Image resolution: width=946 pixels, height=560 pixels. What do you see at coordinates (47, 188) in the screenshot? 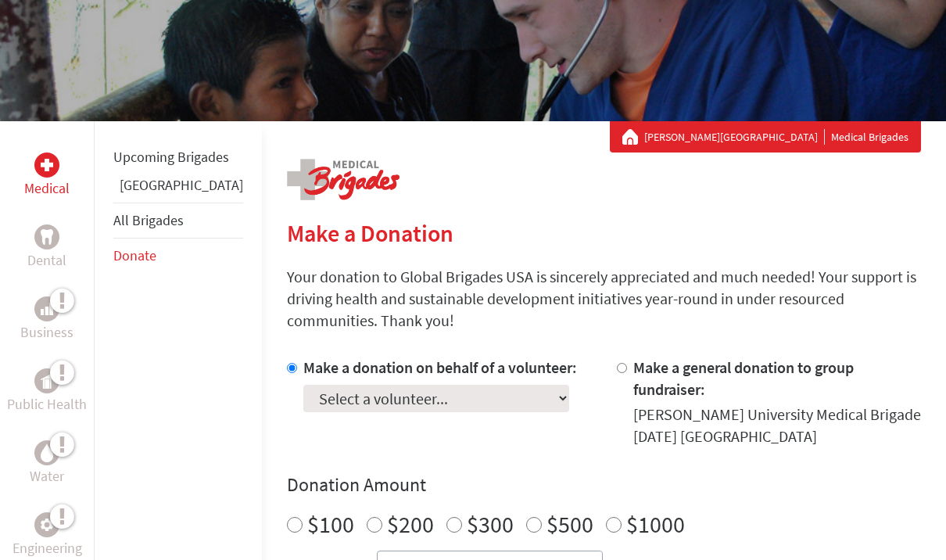
I see `p: Medical` at bounding box center [47, 188].